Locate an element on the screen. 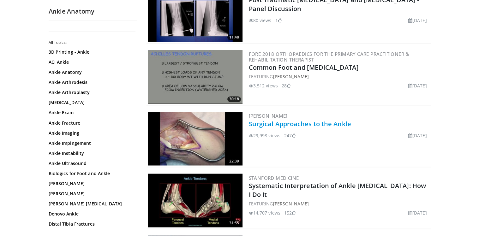 This screenshot has width=479, height=236. a: Distal Tibia Fractures is located at coordinates (91, 224).